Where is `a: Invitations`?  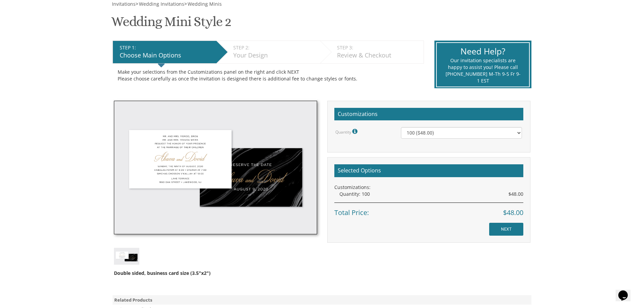
a: Invitations is located at coordinates (123, 4).